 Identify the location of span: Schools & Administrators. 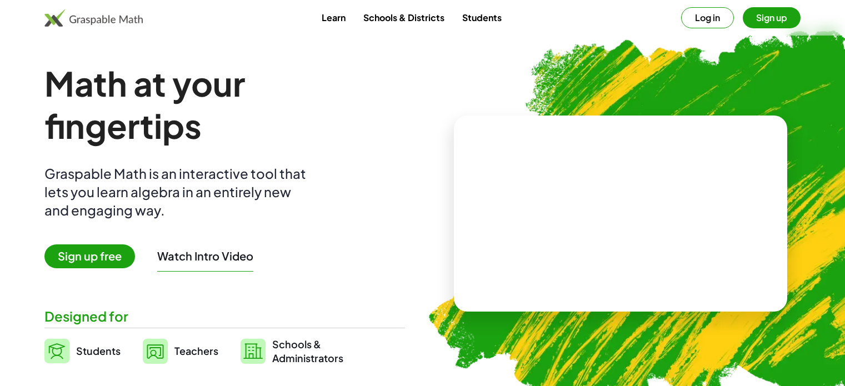
(308, 351).